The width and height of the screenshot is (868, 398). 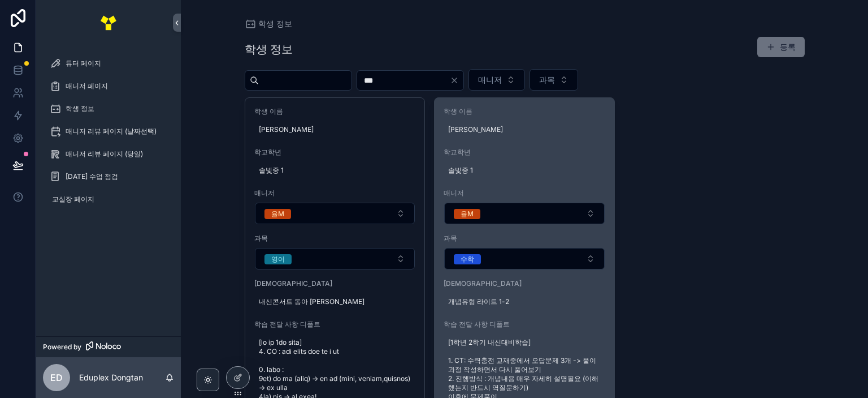 I want to click on a: 매니저 리뷰 페이지 (당일), so click(x=108, y=154).